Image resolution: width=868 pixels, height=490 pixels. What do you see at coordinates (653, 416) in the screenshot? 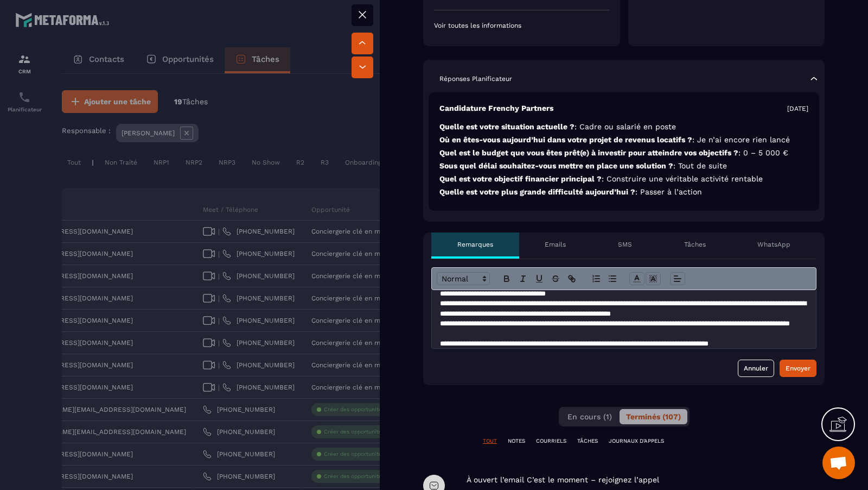
I see `span: Terminés (107)` at bounding box center [653, 416].